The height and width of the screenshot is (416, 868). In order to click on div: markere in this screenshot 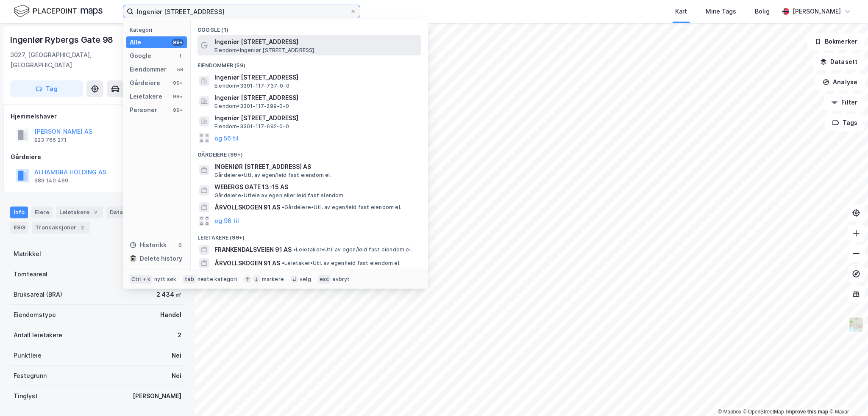, I will do `click(273, 279)`.